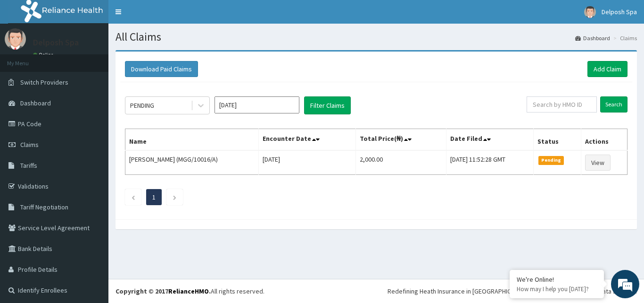 Image resolution: width=644 pixels, height=303 pixels. I want to click on button: Filter Claims, so click(327, 105).